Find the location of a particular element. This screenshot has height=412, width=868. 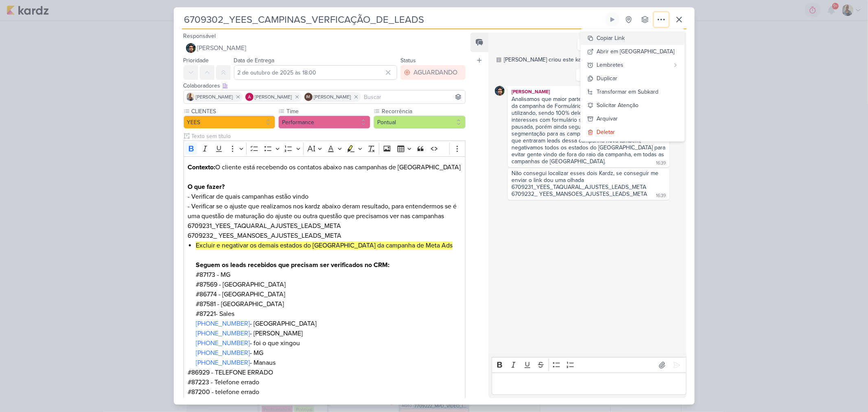

input: Texto sem título is located at coordinates (328, 136).